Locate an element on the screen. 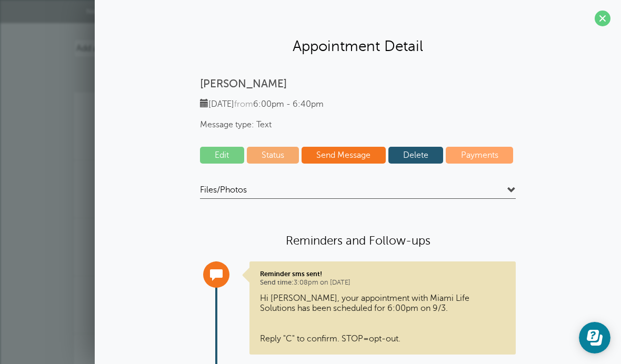 The image size is (621, 364). h4: Reminders and Follow-ups is located at coordinates (357, 240).